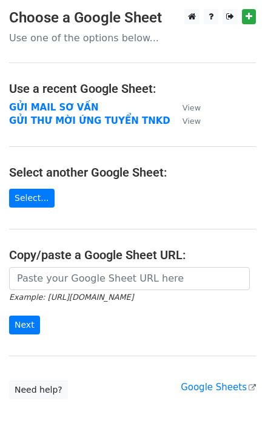 The width and height of the screenshot is (265, 437). I want to click on strong: GỬI MAIL SƠ VẤN, so click(53, 107).